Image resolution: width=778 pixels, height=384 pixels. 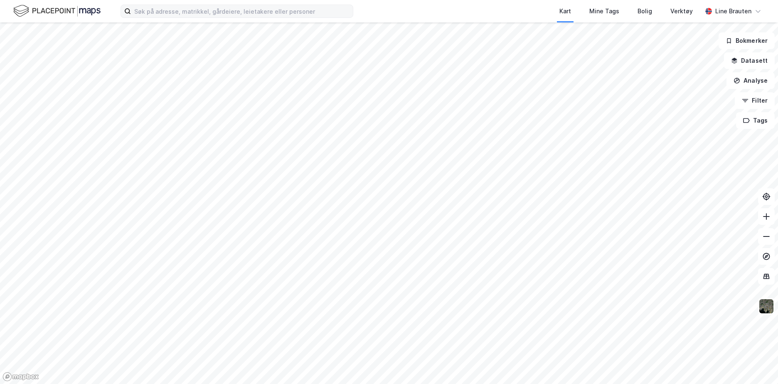 What do you see at coordinates (746, 41) in the screenshot?
I see `button: Bokmerker` at bounding box center [746, 41].